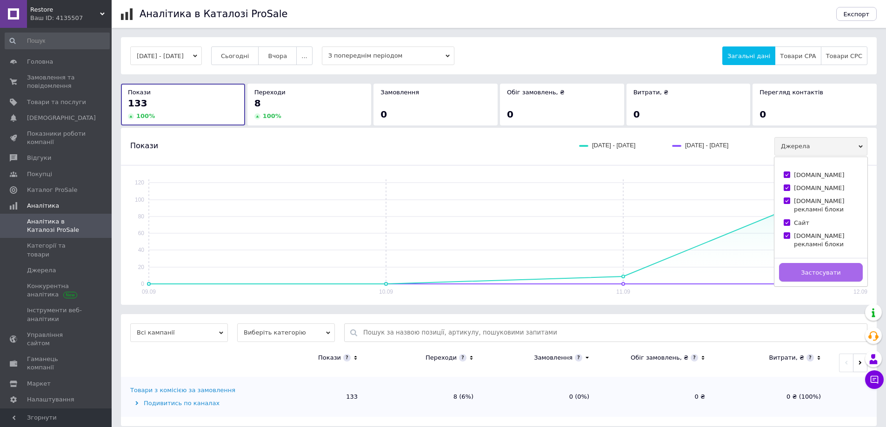 This screenshot has width=886, height=427. Describe the element at coordinates (798, 56) in the screenshot. I see `span: Товари CPA` at that location.